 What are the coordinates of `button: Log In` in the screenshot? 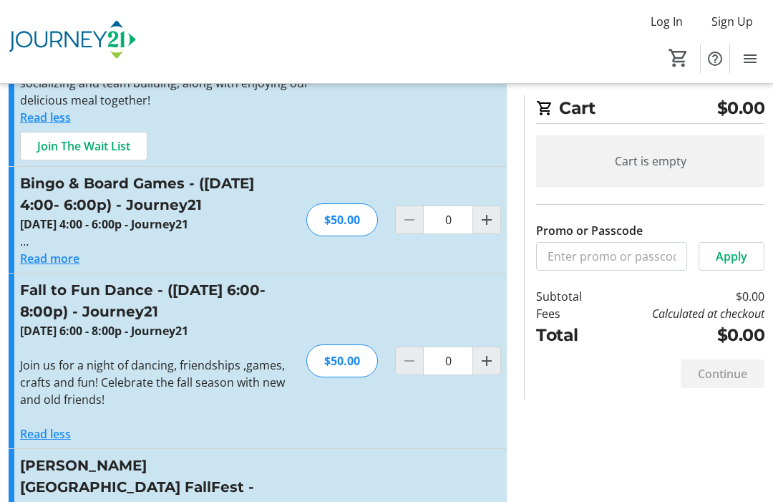 It's located at (666, 21).